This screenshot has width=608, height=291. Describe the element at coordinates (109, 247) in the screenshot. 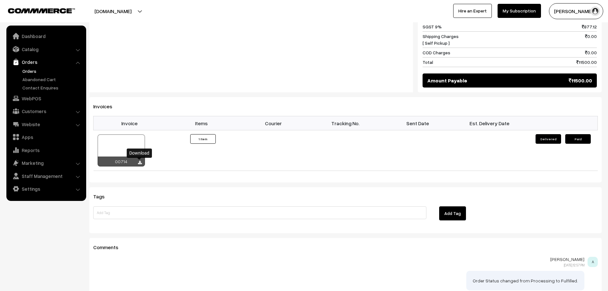

I see `span: Comments` at that location.